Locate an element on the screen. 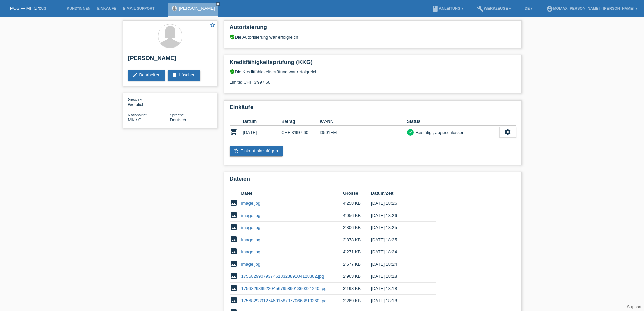  th: Status is located at coordinates (453, 121).